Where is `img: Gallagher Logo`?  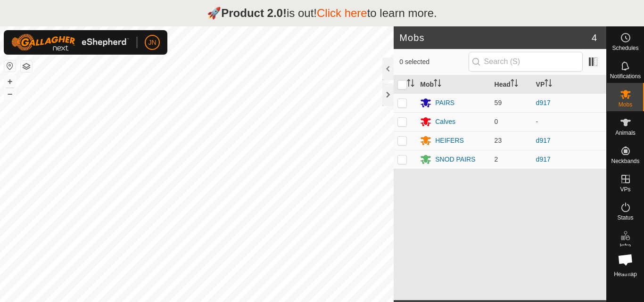 img: Gallagher Logo is located at coordinates (70, 43).